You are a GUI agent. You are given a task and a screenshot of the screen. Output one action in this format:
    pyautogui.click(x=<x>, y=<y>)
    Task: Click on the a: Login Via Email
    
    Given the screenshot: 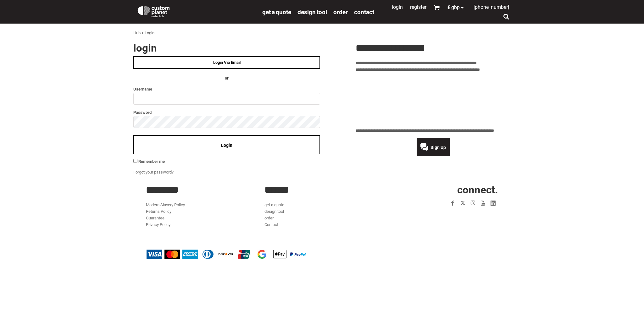 What is the action you would take?
    pyautogui.click(x=227, y=62)
    